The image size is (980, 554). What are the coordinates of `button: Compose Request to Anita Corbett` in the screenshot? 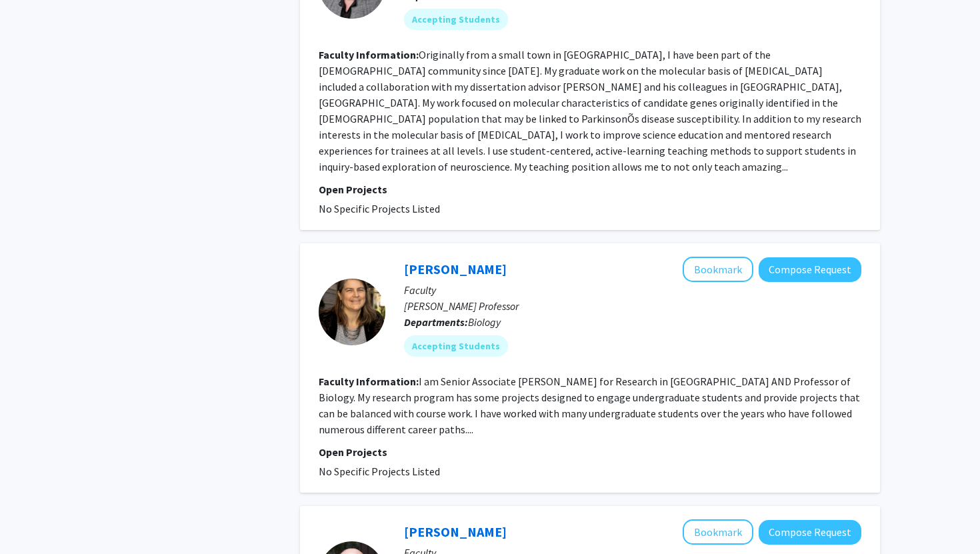 It's located at (810, 270).